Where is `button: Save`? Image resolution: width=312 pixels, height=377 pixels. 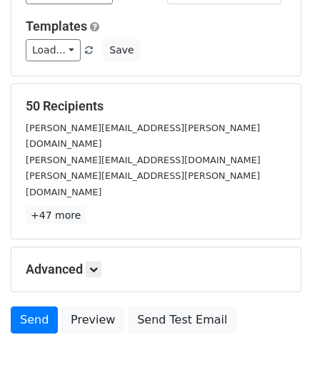 button: Save is located at coordinates (121, 50).